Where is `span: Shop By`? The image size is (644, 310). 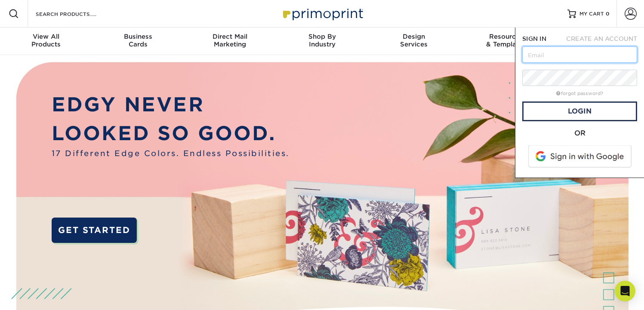
span: Shop By is located at coordinates (322, 37).